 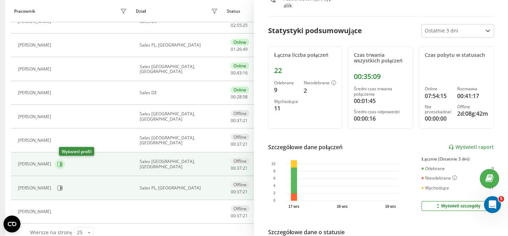 What do you see at coordinates (245, 49) in the screenshot?
I see `span: 49` at bounding box center [245, 49].